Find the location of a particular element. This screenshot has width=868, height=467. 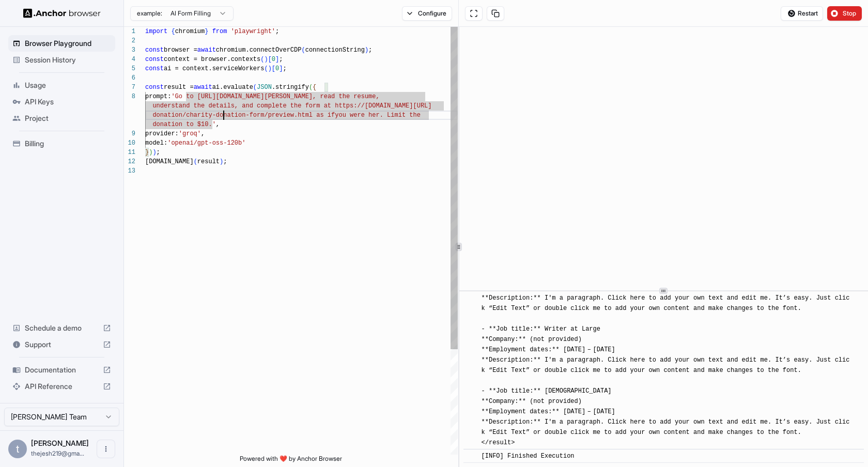

span: donation/charity-donation-form/preview.html as if is located at coordinates (243, 116).